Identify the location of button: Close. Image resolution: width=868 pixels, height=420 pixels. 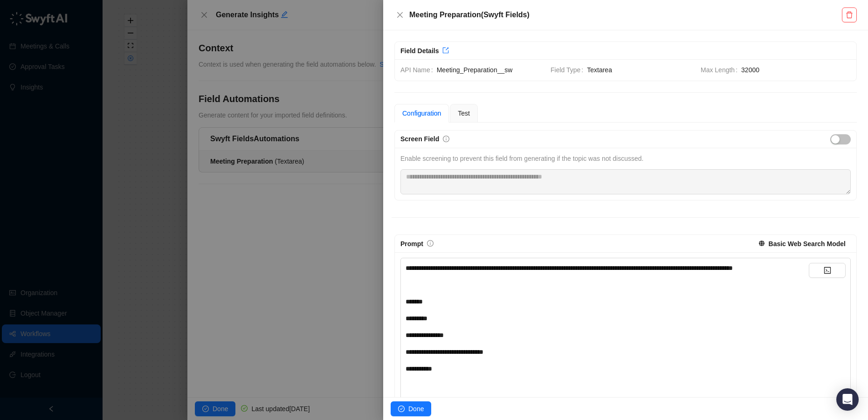
(400, 15).